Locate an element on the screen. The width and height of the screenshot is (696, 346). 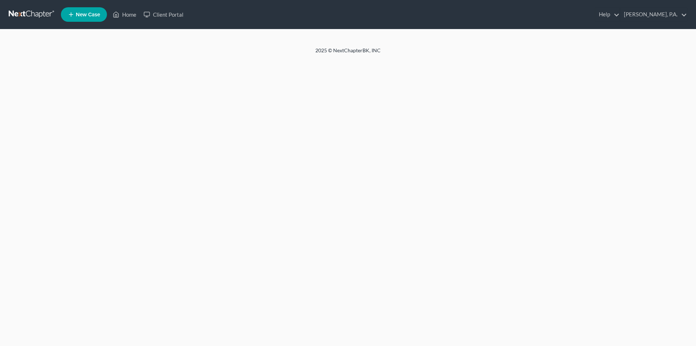
a: Help is located at coordinates (607, 15).